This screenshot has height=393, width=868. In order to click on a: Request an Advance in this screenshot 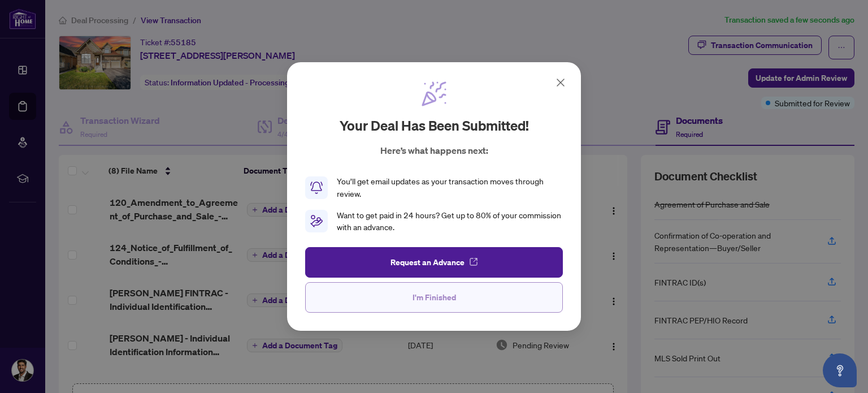, I will do `click(434, 262)`.